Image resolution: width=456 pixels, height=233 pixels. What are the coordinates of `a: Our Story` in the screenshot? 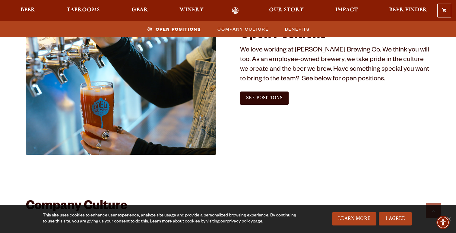 It's located at (286, 11).